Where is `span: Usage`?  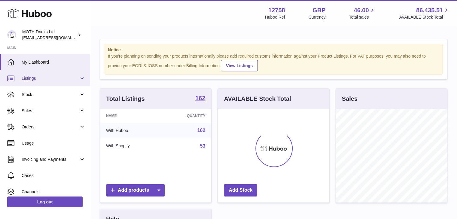
span: Usage is located at coordinates (53, 143).